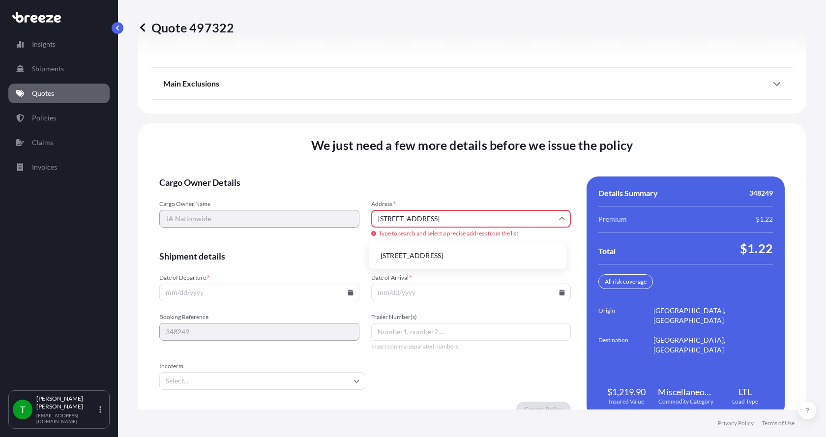 The image size is (826, 437). Describe the element at coordinates (613, 219) in the screenshot. I see `span: Premium` at that location.